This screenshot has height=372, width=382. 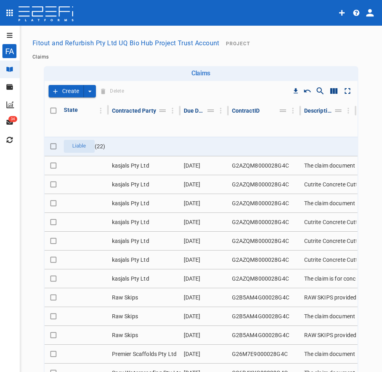 I want to click on td: The claim document details concrete cutting and core drilling services provided by Cutrite Concre..., so click(x=328, y=166).